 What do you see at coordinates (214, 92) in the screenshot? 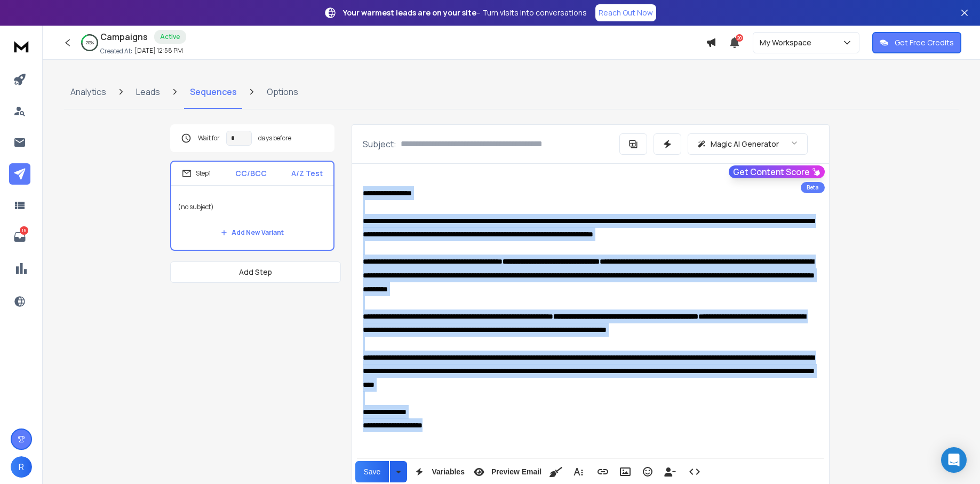
I see `p: Sequences` at bounding box center [214, 92].